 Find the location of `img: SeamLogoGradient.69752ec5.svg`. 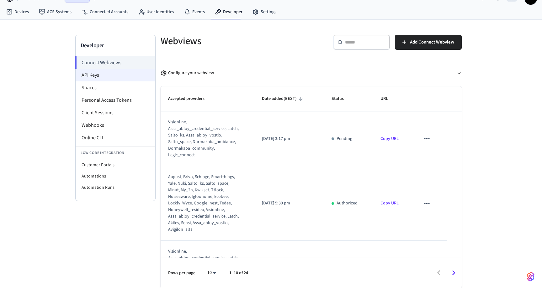

img: SeamLogoGradient.69752ec5.svg is located at coordinates (530, 277).